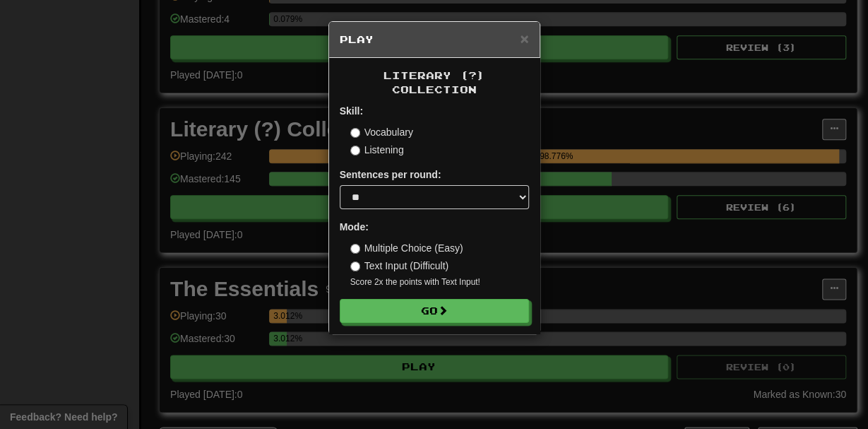 The image size is (868, 429). I want to click on input: Multiple Choice (Easy), so click(356, 249).